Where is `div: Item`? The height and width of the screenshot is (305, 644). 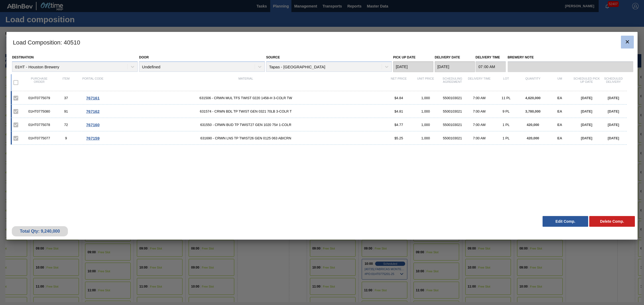
div: Item is located at coordinates (66, 82).